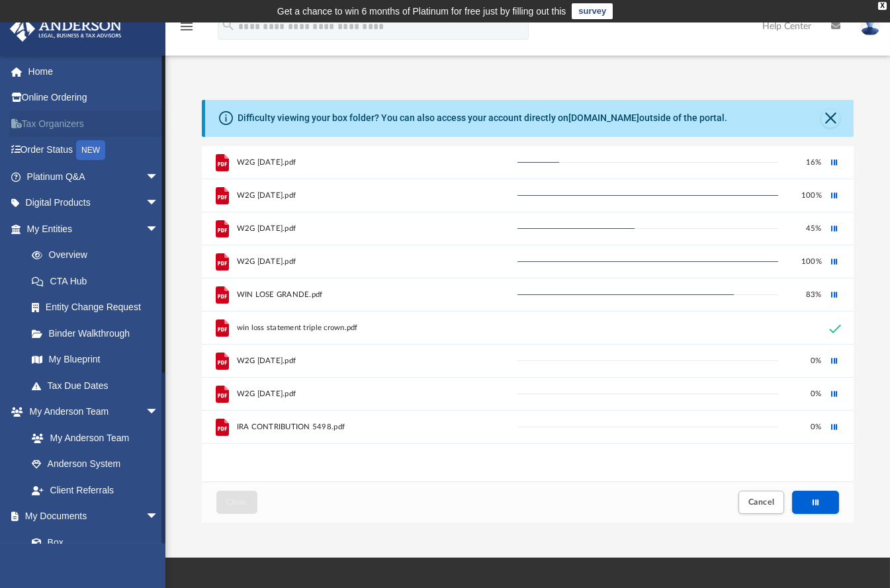 Image resolution: width=890 pixels, height=588 pixels. What do you see at coordinates (92, 438) in the screenshot?
I see `a: My Anderson Team` at bounding box center [92, 438].